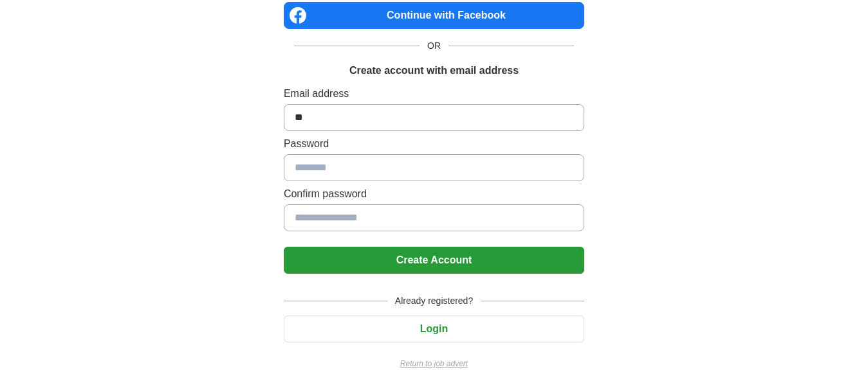  I want to click on a: Login, so click(434, 328).